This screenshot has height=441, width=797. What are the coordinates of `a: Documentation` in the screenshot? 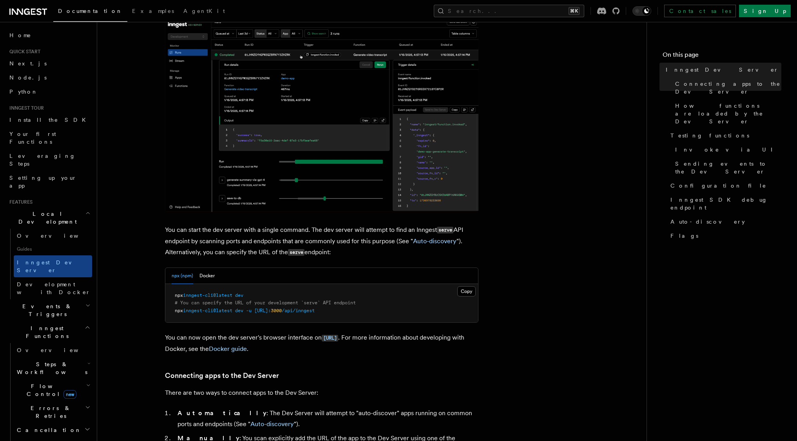 It's located at (90, 12).